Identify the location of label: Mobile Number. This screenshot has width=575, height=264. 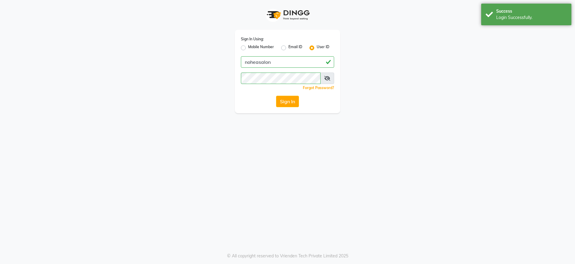
(261, 48).